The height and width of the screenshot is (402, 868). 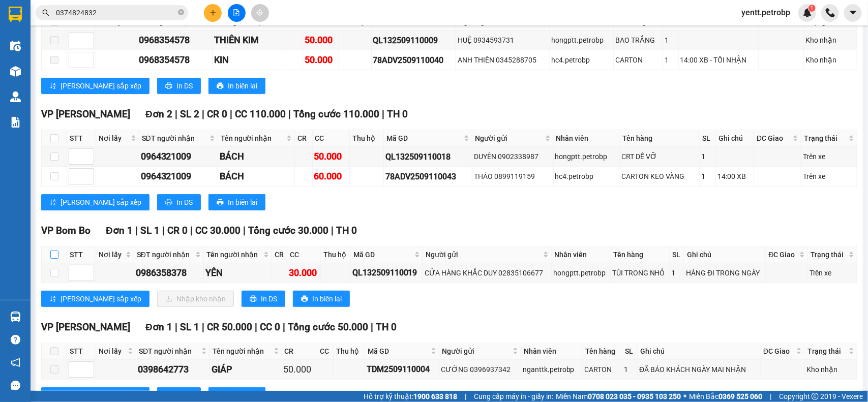 What do you see at coordinates (217, 114) in the screenshot?
I see `span: CR 0` at bounding box center [217, 114].